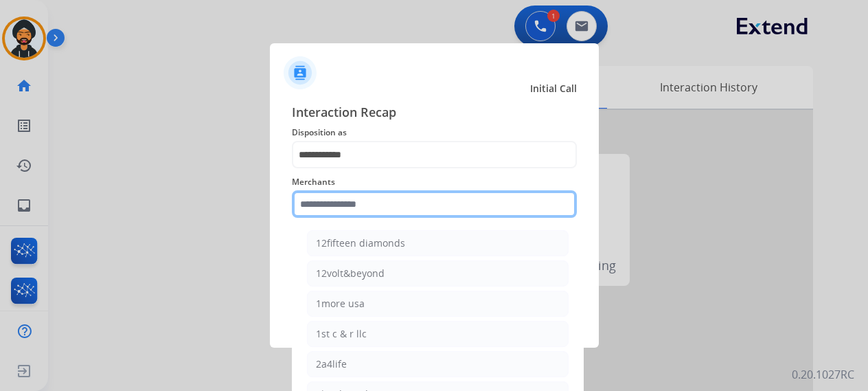 This screenshot has width=868, height=391. I want to click on span: Initial Call, so click(554, 88).